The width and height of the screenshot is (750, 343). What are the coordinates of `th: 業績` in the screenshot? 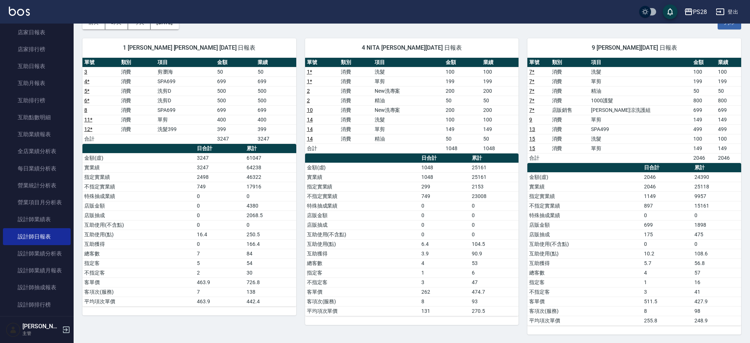 It's located at (500, 63).